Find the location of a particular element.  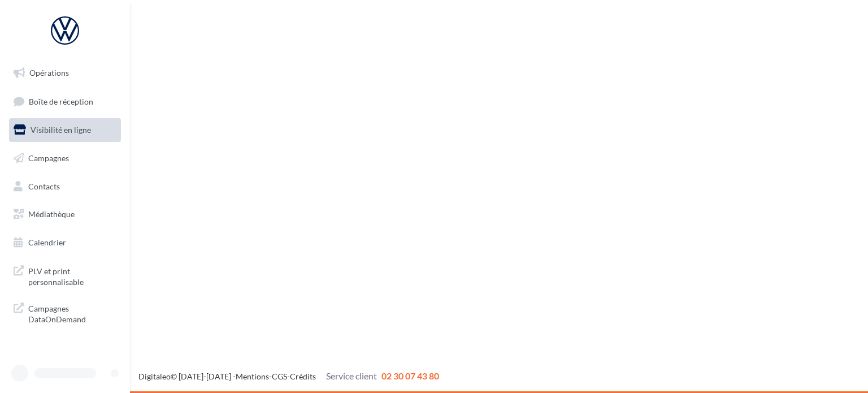

a: PLV et print personnalisable is located at coordinates (65, 275).